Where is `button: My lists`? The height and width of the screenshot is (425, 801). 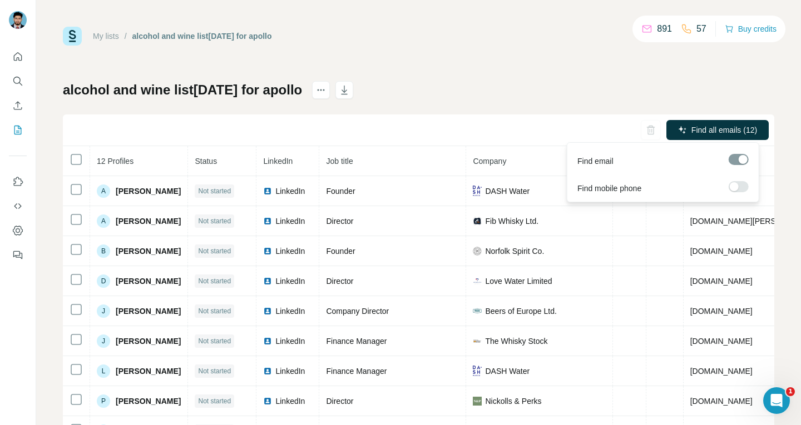
button: My lists is located at coordinates (18, 130).